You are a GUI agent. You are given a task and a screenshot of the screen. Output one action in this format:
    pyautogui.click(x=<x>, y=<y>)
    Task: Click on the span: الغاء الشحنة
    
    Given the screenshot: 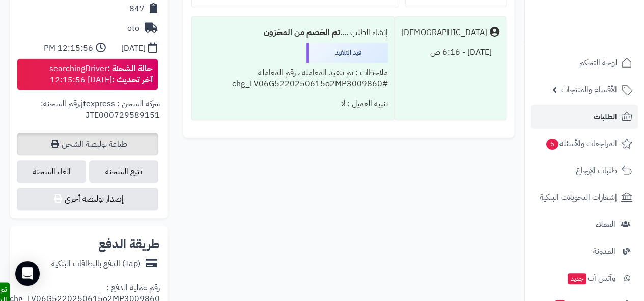 What is the action you would take?
    pyautogui.click(x=51, y=172)
    